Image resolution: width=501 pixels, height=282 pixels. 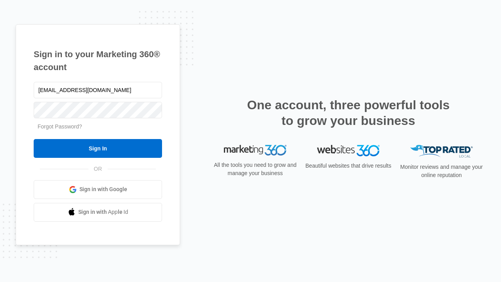 What do you see at coordinates (98, 190) in the screenshot?
I see `a: Sign in with Google` at bounding box center [98, 190].